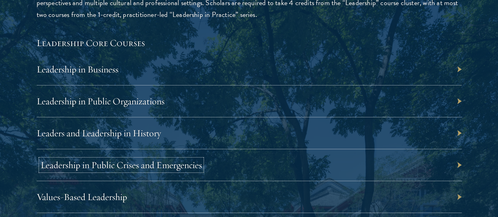  I want to click on a: Leadership in Business, so click(77, 69).